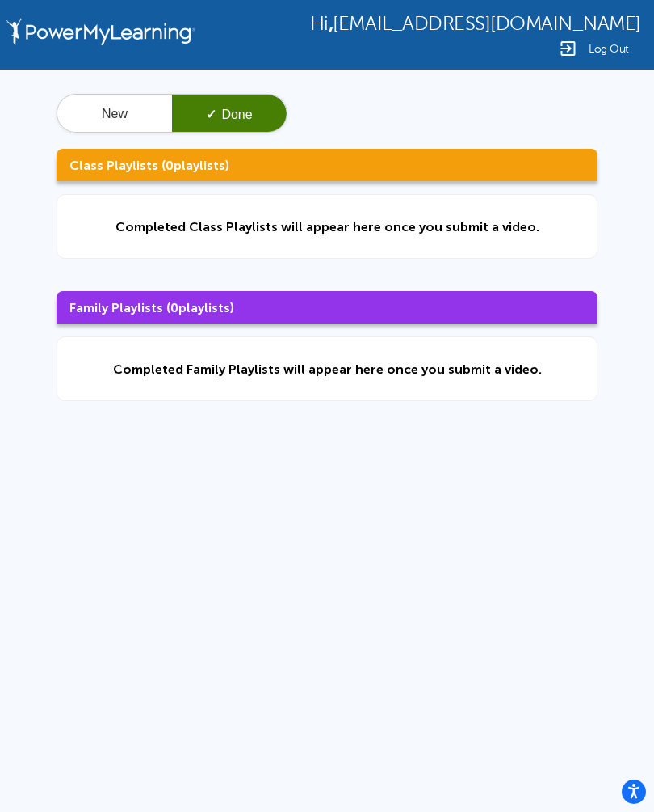 Image resolution: width=654 pixels, height=812 pixels. Describe the element at coordinates (327, 368) in the screenshot. I see `div: Completed Family Playlists will appear here once you submit a video.` at that location.